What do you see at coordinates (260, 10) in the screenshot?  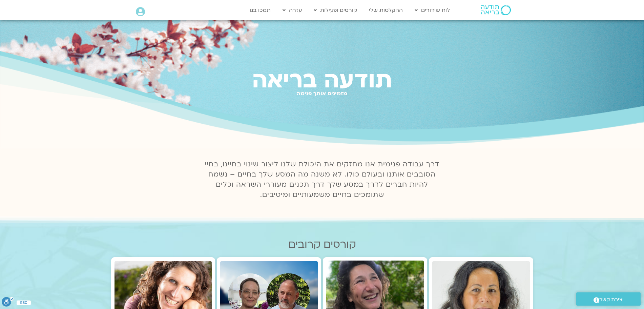 I see `a: תמכו בנו` at bounding box center [260, 10].